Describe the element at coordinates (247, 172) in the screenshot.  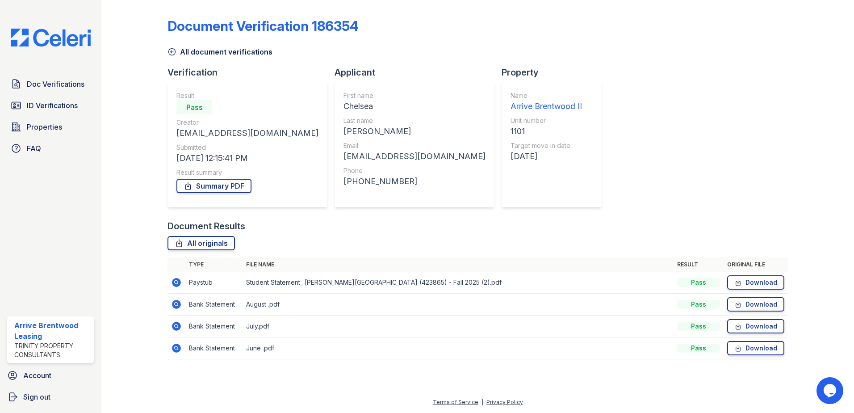
I see `div: Result summary` at that location.